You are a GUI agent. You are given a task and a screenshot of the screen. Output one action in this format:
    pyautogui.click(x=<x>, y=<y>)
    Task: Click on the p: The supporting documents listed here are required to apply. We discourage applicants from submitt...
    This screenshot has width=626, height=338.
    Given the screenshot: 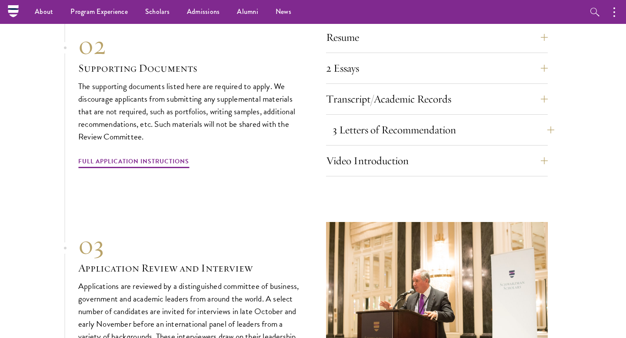 What is the action you would take?
    pyautogui.click(x=189, y=111)
    